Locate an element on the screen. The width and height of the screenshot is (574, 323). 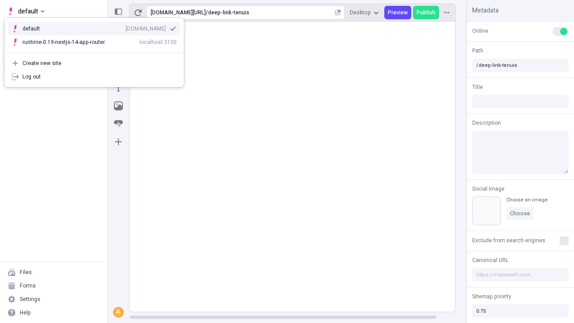
div: default is located at coordinates (38, 29).